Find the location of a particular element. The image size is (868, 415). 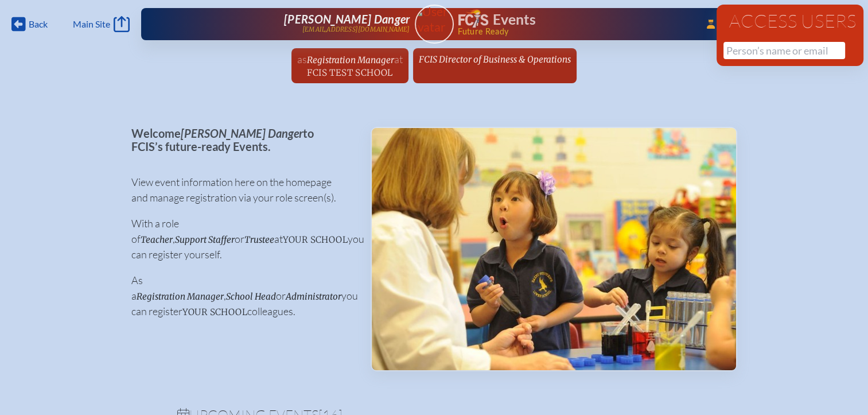

img: User Avatar is located at coordinates (434, 19).